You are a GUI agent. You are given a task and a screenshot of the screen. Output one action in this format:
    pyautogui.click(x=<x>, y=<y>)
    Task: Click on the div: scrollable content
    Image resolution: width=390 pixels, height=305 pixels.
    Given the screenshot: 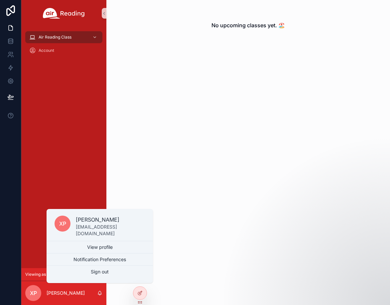 What is the action you would take?
    pyautogui.click(x=64, y=46)
    